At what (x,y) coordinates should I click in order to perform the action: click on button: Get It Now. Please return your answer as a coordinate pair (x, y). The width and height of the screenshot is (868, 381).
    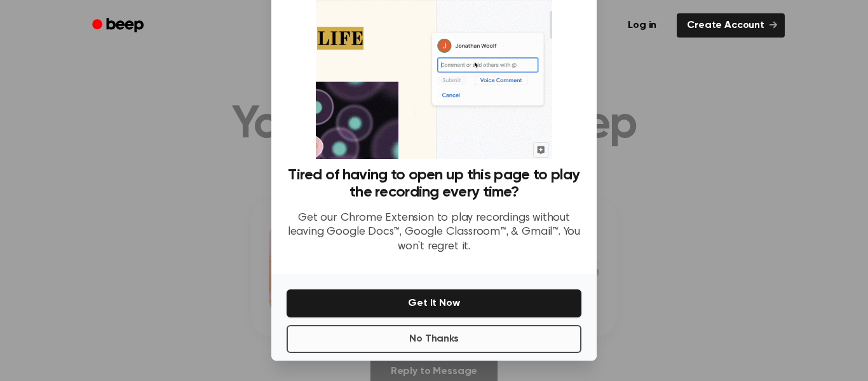
    Looking at the image, I should click on (434, 303).